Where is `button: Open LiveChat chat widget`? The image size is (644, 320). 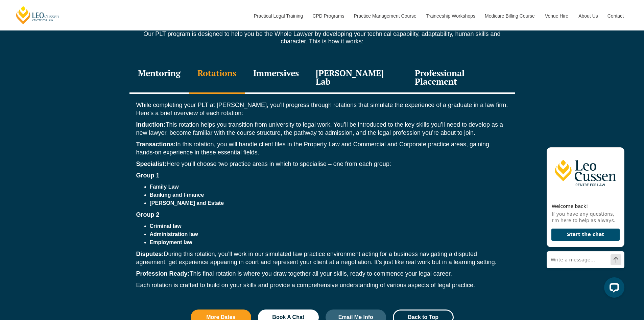
button: Open LiveChat chat widget is located at coordinates (73, 153).